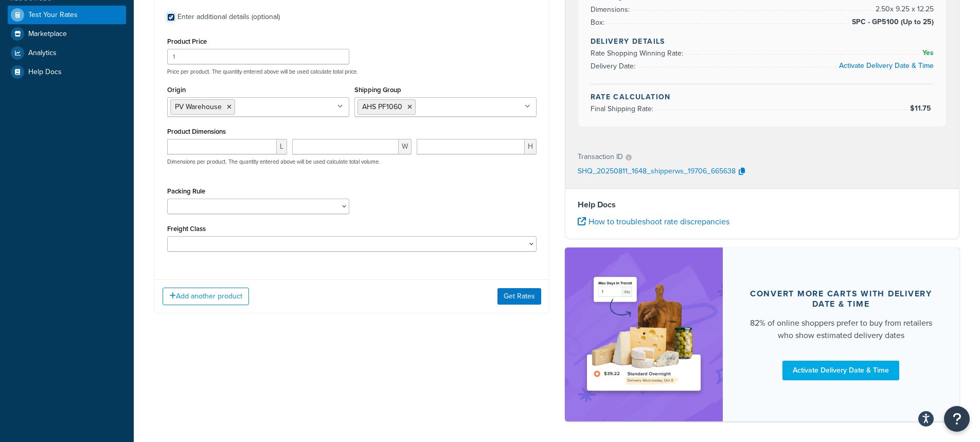  Describe the element at coordinates (67, 72) in the screenshot. I see `a: Help Docs` at that location.